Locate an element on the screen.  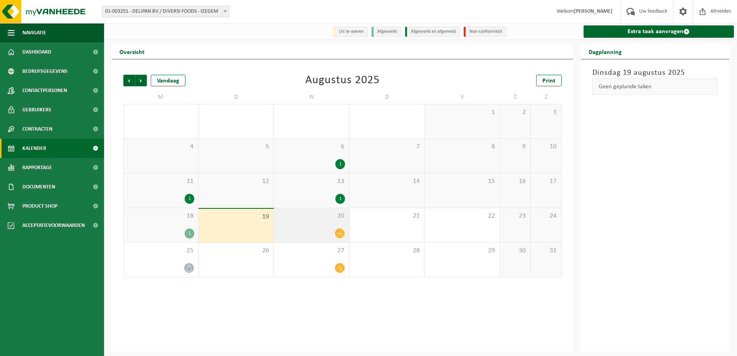
a: Print is located at coordinates (549, 81).